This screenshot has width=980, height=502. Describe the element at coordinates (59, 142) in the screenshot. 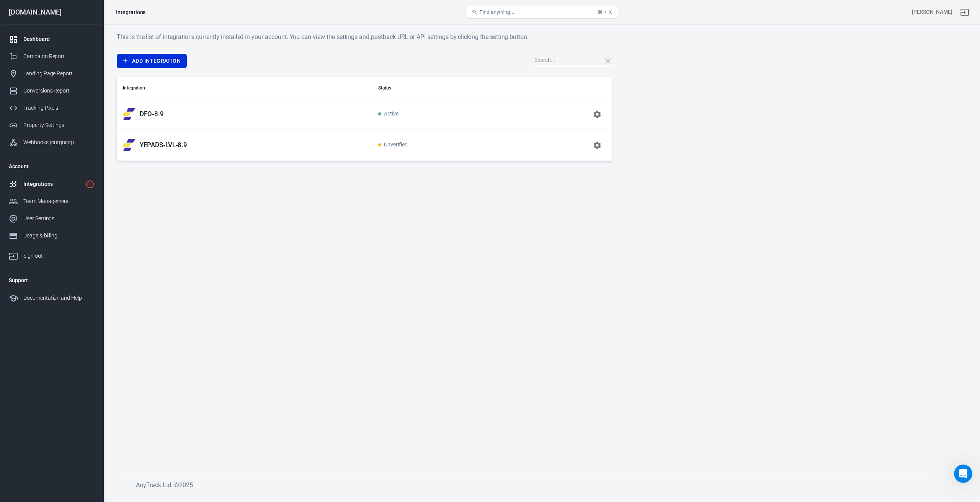

I see `div: Webhooks (outgoing)` at that location.